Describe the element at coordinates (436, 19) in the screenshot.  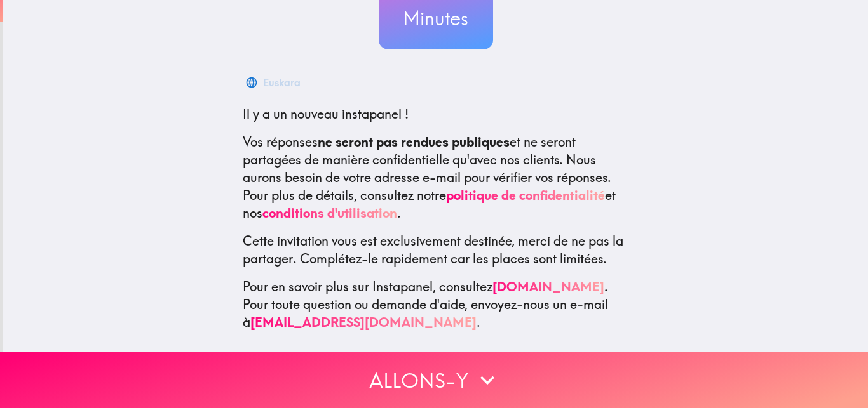
I see `h3: Minutes` at that location.